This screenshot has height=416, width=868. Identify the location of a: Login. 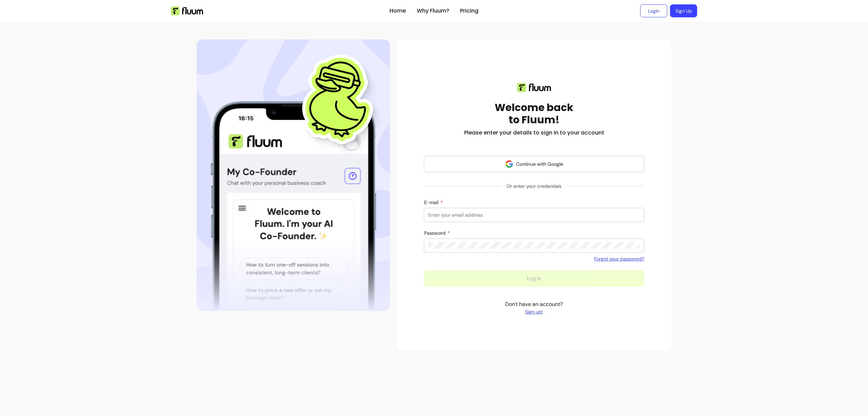
(654, 11).